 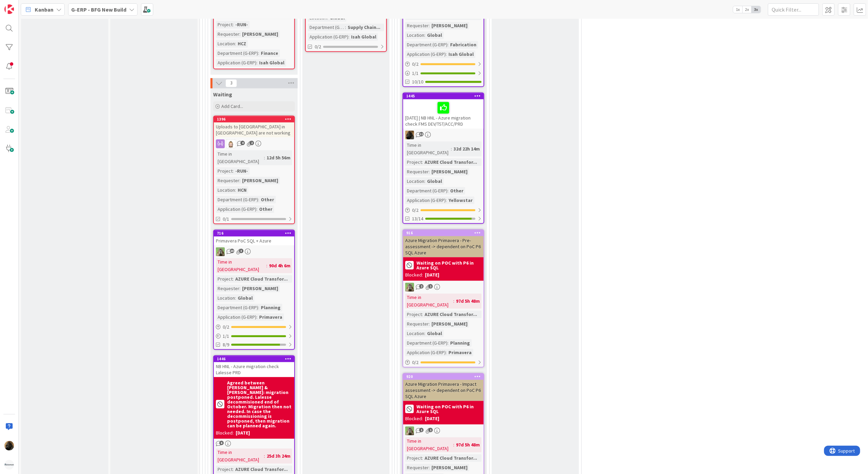 I want to click on span: 0/1, so click(x=226, y=219).